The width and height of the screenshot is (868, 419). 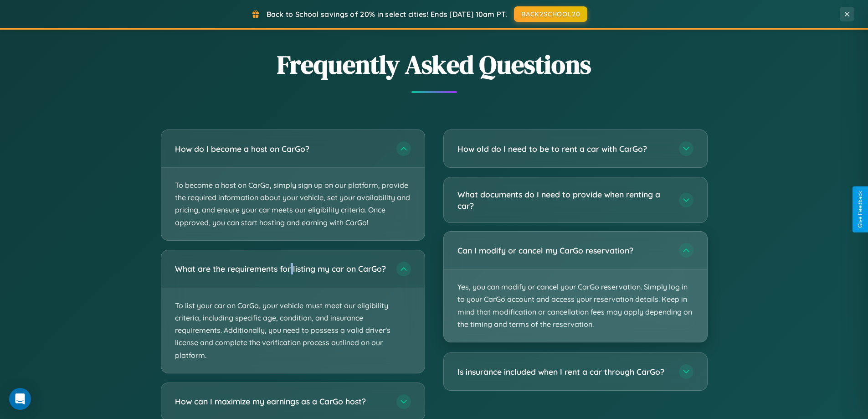 What do you see at coordinates (564, 251) in the screenshot?
I see `h3: Can I modify or cancel my CarGo reservation?` at bounding box center [564, 251].